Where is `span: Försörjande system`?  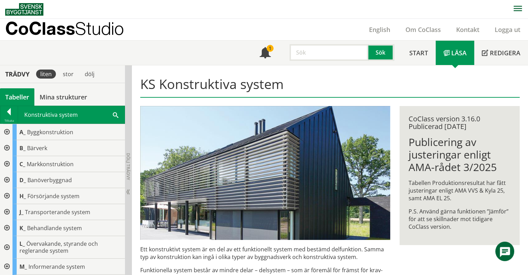
span: Försörjande system is located at coordinates (53, 196).